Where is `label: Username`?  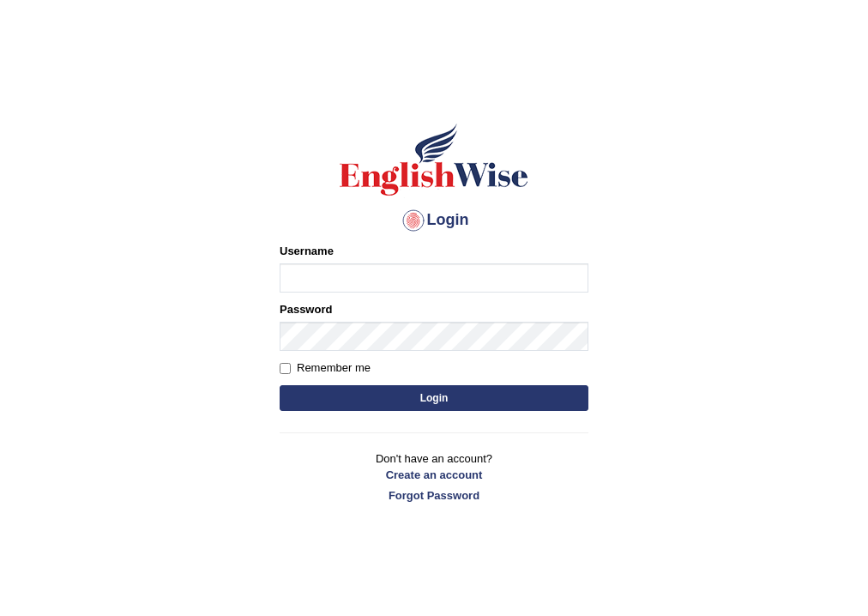 label: Username is located at coordinates (307, 250).